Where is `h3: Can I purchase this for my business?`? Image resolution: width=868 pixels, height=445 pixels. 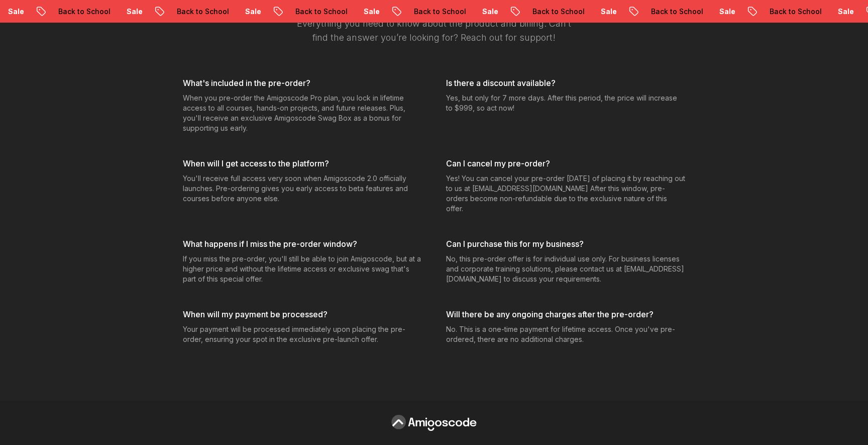
h3: Can I purchase this for my business? is located at coordinates (566, 244).